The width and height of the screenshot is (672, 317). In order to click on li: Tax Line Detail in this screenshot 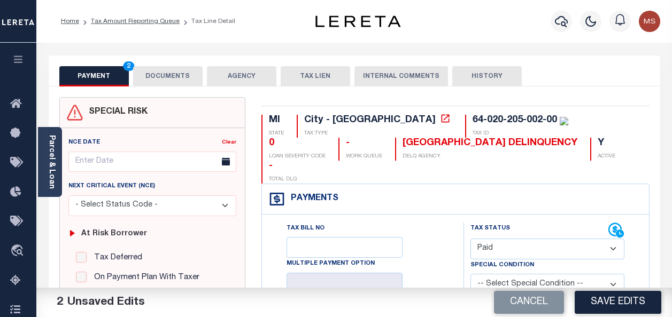, I will do `click(207, 21)`.